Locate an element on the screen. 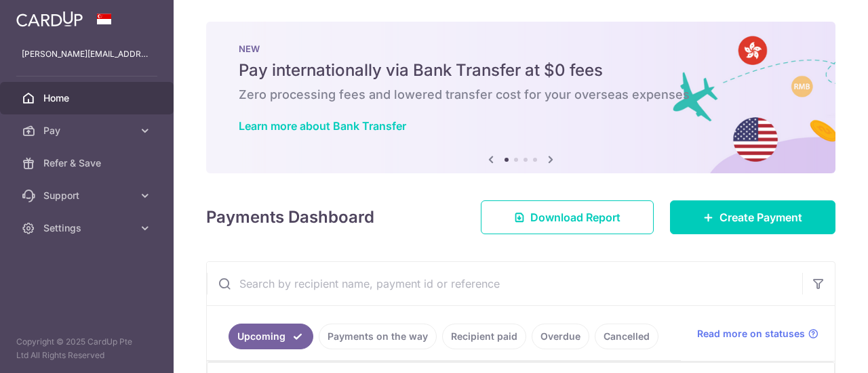 The width and height of the screenshot is (868, 373). span: Create Payment is located at coordinates (760, 218).